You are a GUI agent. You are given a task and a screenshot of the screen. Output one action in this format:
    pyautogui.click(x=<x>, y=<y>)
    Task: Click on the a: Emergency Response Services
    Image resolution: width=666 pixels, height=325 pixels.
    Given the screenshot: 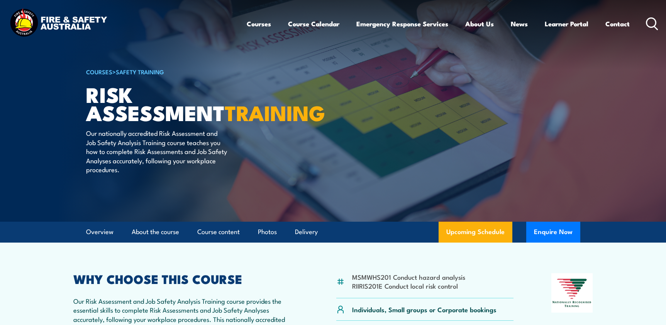 What is the action you would take?
    pyautogui.click(x=403, y=24)
    